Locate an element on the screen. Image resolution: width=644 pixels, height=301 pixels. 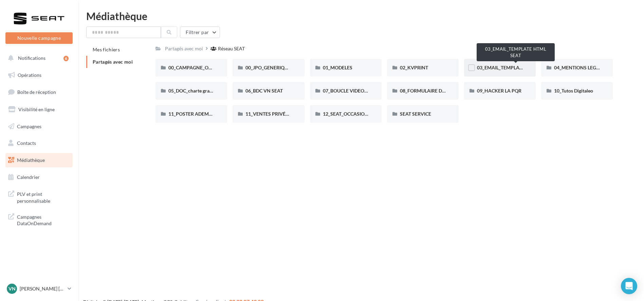
span: 12_SEAT_OCCASIONS_GARANTIES is located at coordinates (361, 114).